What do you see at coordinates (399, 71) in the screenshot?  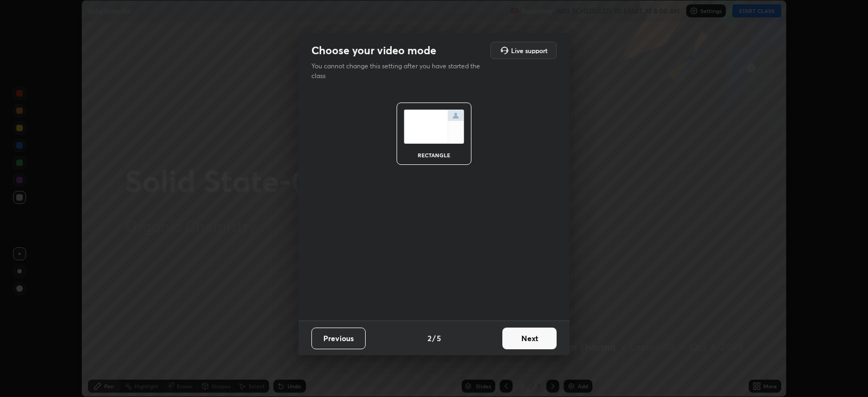 I see `p: You cannot change this setting after you have started the class` at bounding box center [399, 71].